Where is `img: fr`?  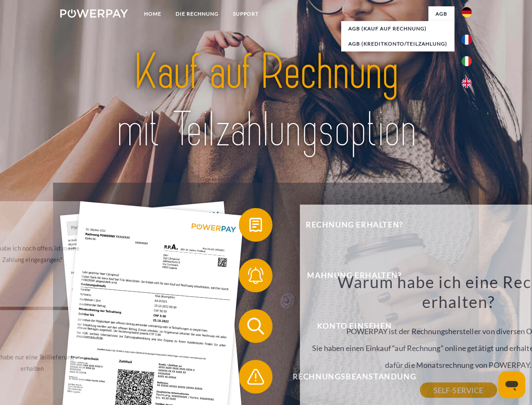 img: fr is located at coordinates (467, 40).